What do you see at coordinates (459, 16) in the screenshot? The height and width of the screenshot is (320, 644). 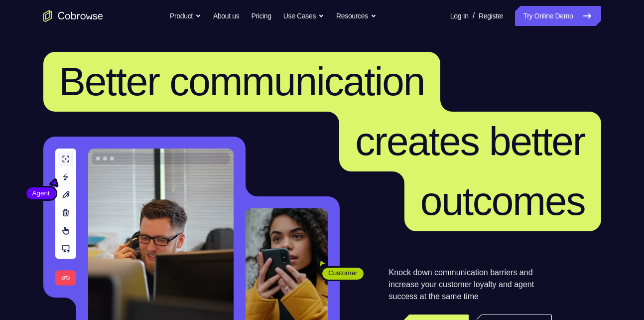 I see `a: Log In` at bounding box center [459, 16].